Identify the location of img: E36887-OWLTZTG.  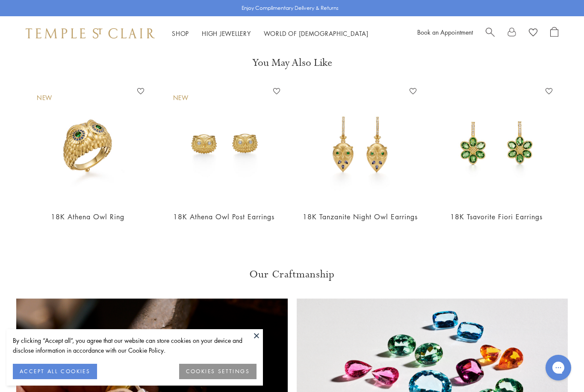
(360, 144).